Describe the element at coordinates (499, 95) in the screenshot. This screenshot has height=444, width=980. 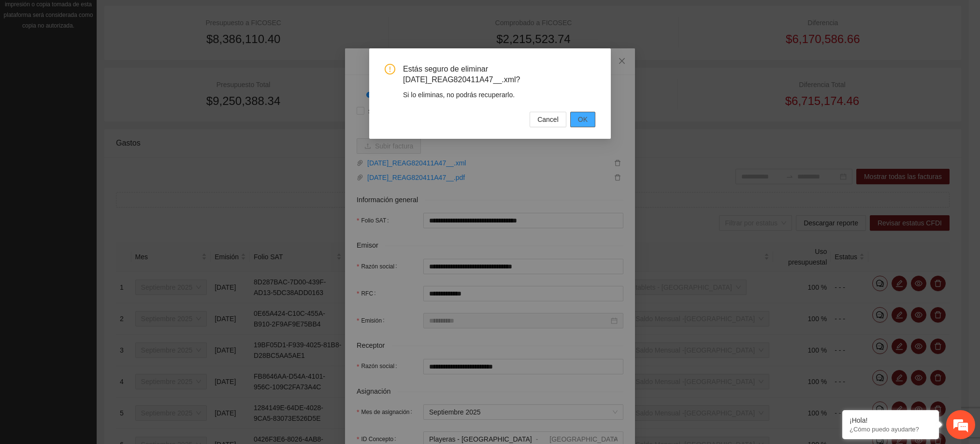
I see `div: Si lo eliminas, no podrás recuperarlo.` at that location.